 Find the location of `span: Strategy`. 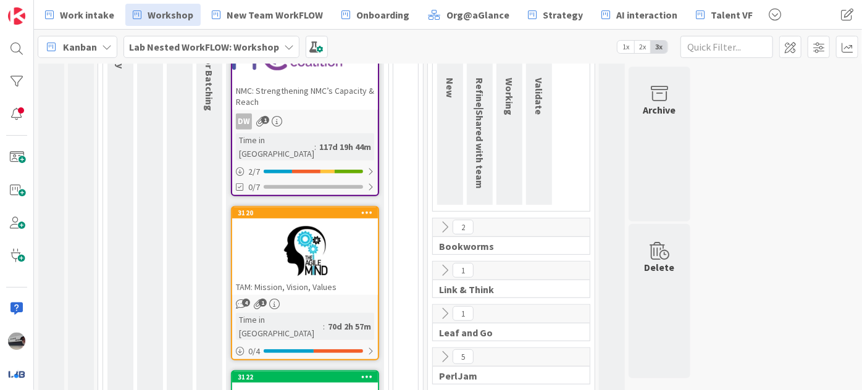

span: Strategy is located at coordinates (562, 15).